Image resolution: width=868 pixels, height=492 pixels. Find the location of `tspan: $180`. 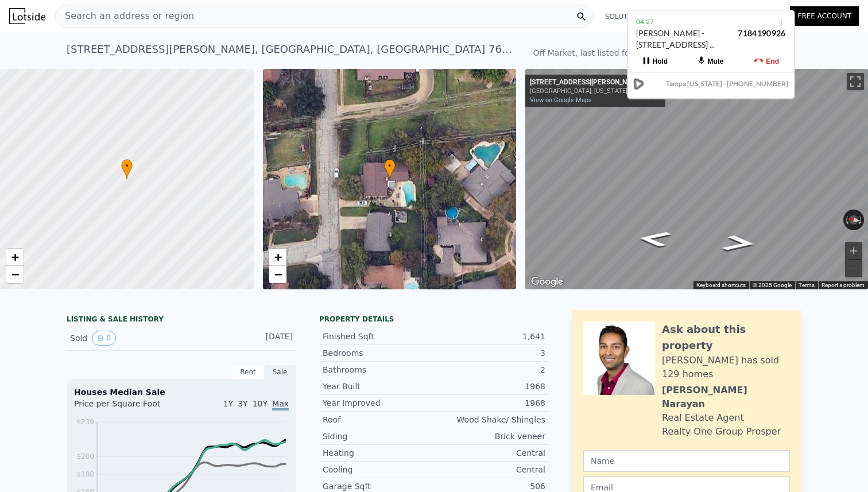

tspan: $180 is located at coordinates (85, 475).